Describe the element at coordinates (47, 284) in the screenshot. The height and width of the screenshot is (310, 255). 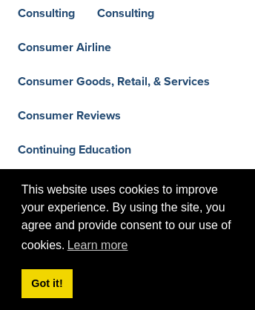
I see `a: dismiss cookie message` at that location.